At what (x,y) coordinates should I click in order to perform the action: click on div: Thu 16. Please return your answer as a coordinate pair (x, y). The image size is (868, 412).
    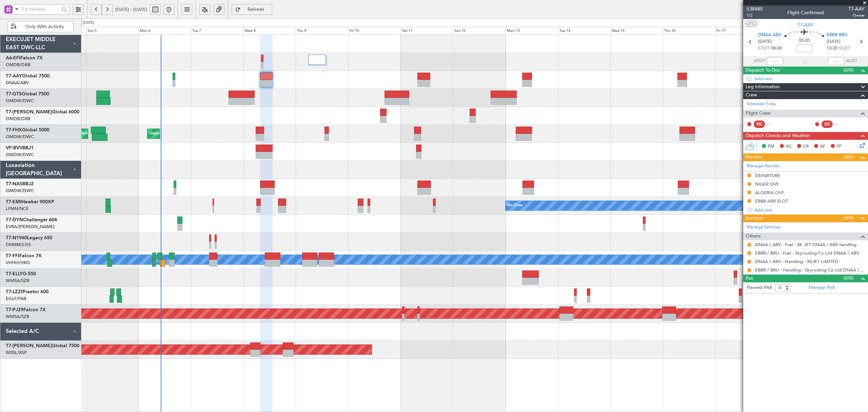
    Looking at the image, I should click on (689, 31).